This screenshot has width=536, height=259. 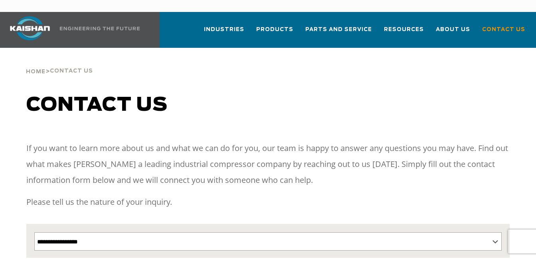 I want to click on p: Please tell us the nature of your inquiry., so click(x=268, y=202).